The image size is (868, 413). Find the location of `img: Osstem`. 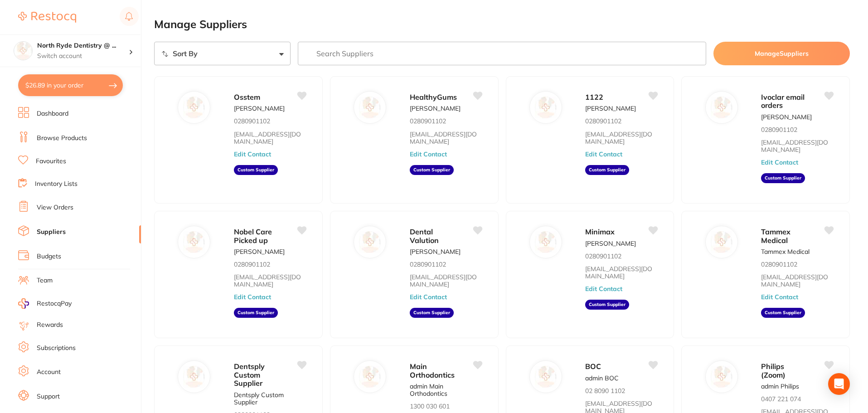

img: Osstem is located at coordinates (194, 107).